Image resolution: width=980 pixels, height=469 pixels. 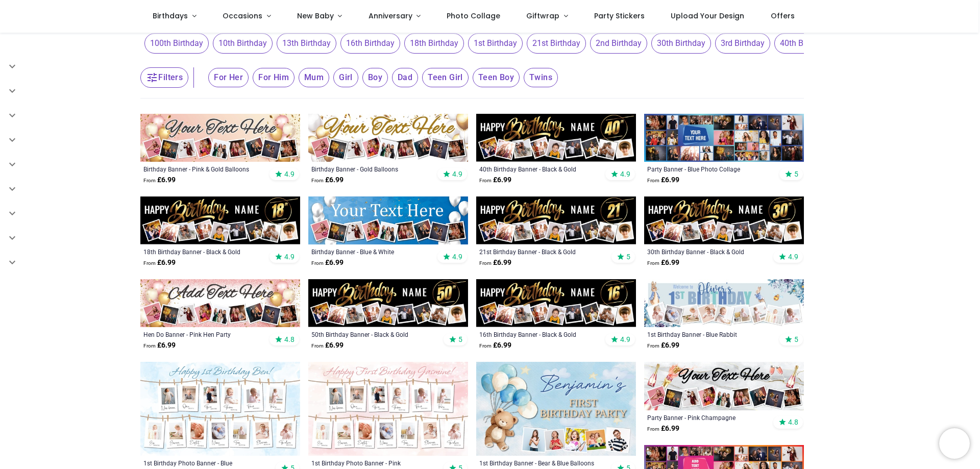 What do you see at coordinates (306, 43) in the screenshot?
I see `span: 13th Birthday` at bounding box center [306, 43].